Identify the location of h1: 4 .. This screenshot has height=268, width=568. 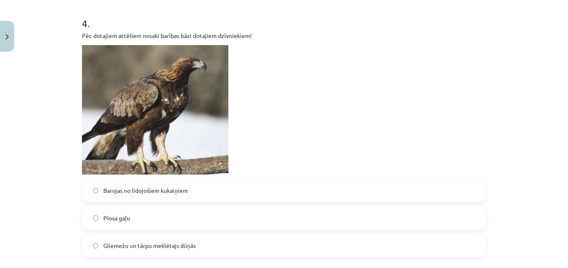
(284, 16).